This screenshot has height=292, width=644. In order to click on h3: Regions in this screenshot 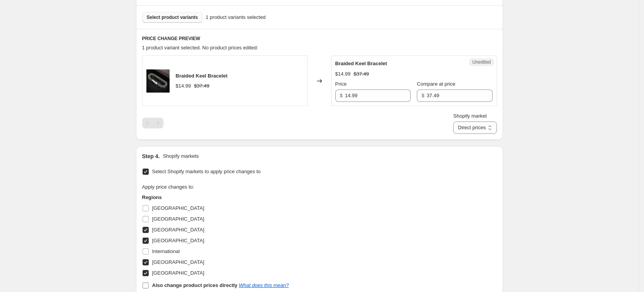, I will do `click(216, 198)`.